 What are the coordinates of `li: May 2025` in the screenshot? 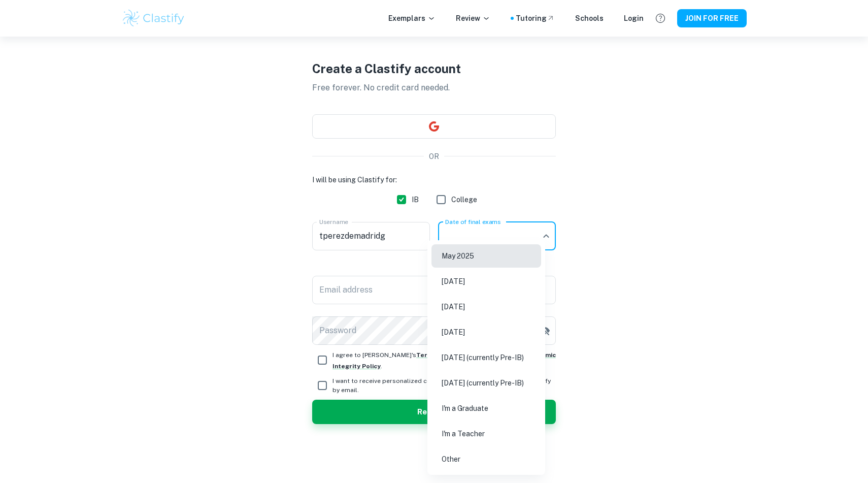 It's located at (486, 256).